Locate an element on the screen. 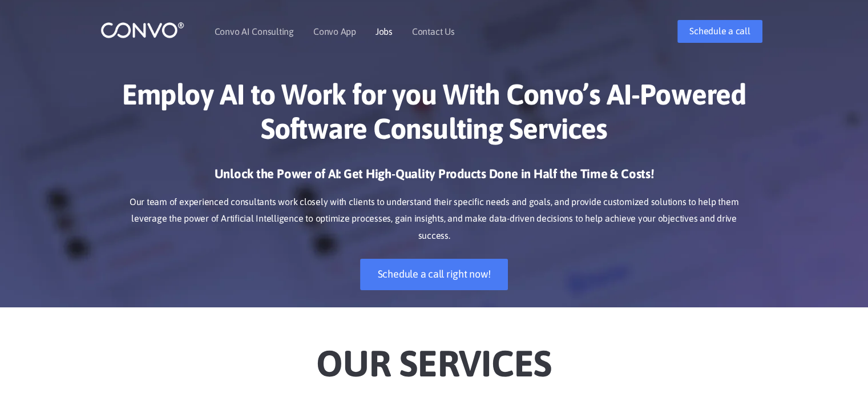 This screenshot has height=397, width=868. a: Convo AI Consulting is located at coordinates (254, 31).